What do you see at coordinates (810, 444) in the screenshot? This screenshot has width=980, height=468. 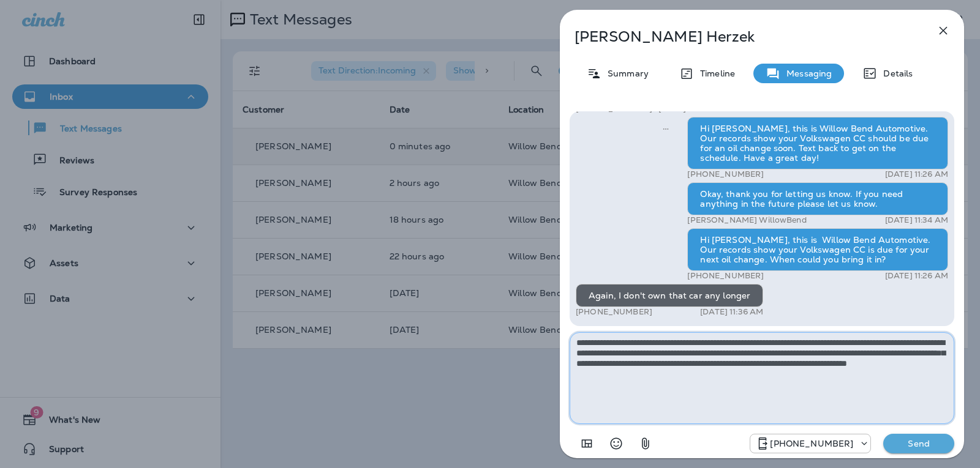 I see `div: +1 (813) 497-4455` at bounding box center [810, 444].